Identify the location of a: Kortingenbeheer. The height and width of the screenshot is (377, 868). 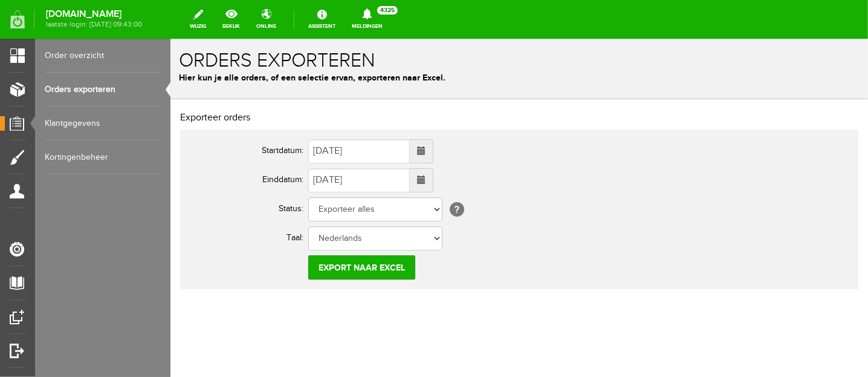
(102, 157).